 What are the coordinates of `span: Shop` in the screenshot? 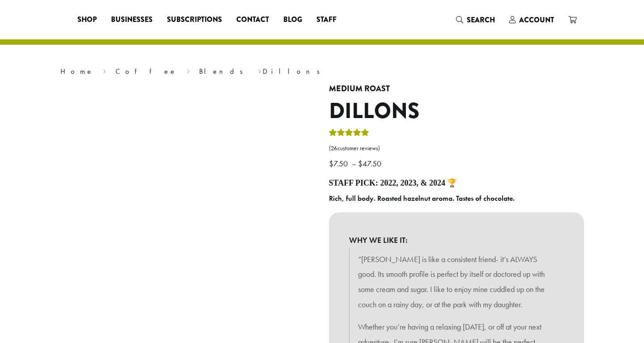 It's located at (87, 20).